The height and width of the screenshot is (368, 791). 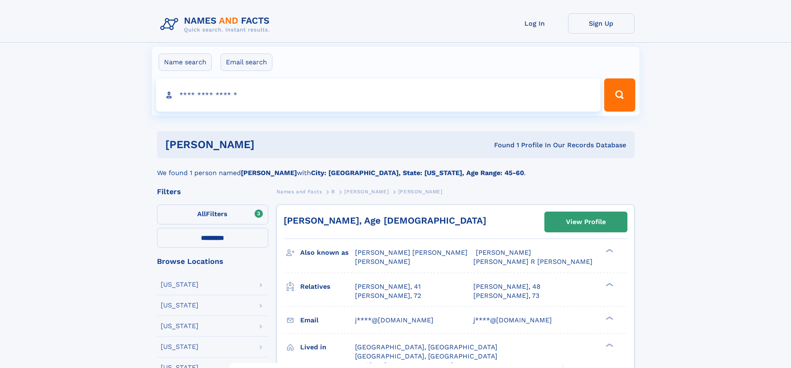 What do you see at coordinates (299, 191) in the screenshot?
I see `a: Names and Facts` at bounding box center [299, 191].